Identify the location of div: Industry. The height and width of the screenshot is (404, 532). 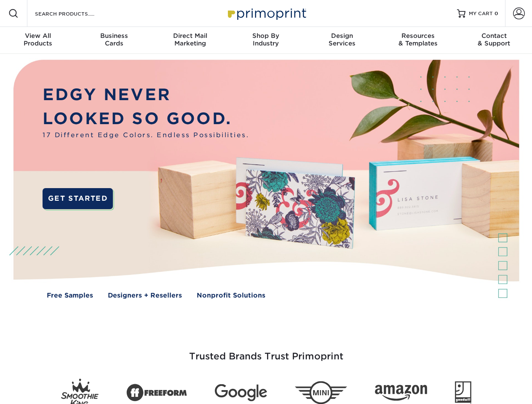
(266, 39).